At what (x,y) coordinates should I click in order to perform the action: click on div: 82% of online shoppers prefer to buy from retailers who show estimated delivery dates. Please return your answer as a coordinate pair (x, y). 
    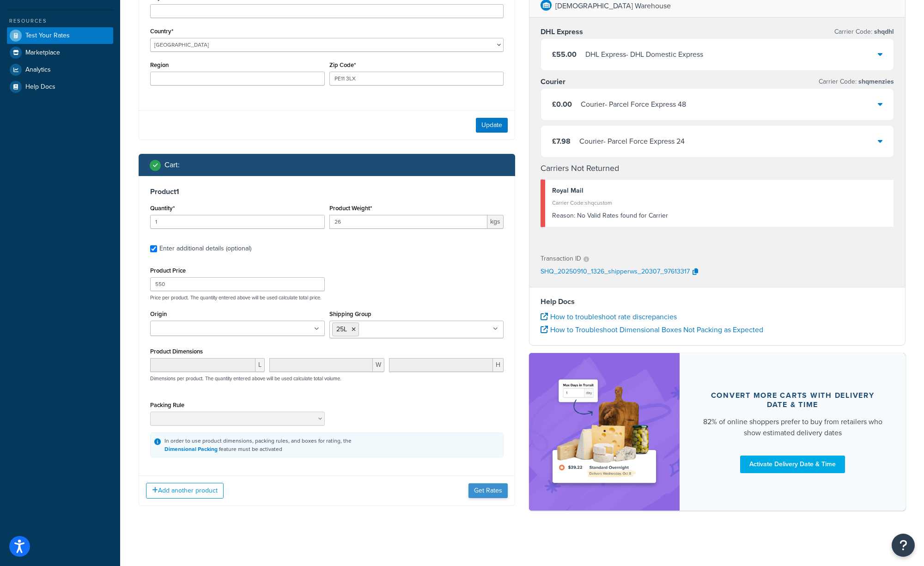
    Looking at the image, I should click on (793, 428).